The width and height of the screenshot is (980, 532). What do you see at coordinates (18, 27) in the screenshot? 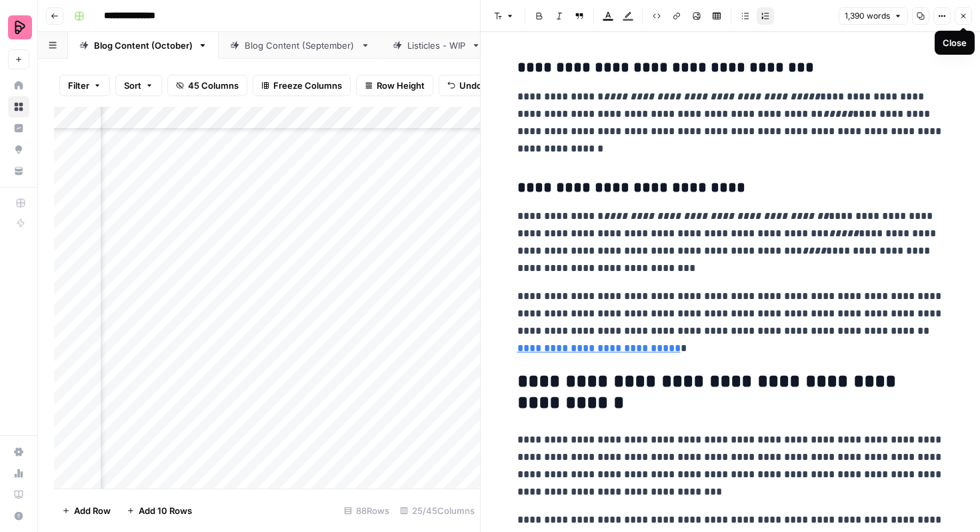
I see `button: Workspace: Preply` at bounding box center [18, 27].